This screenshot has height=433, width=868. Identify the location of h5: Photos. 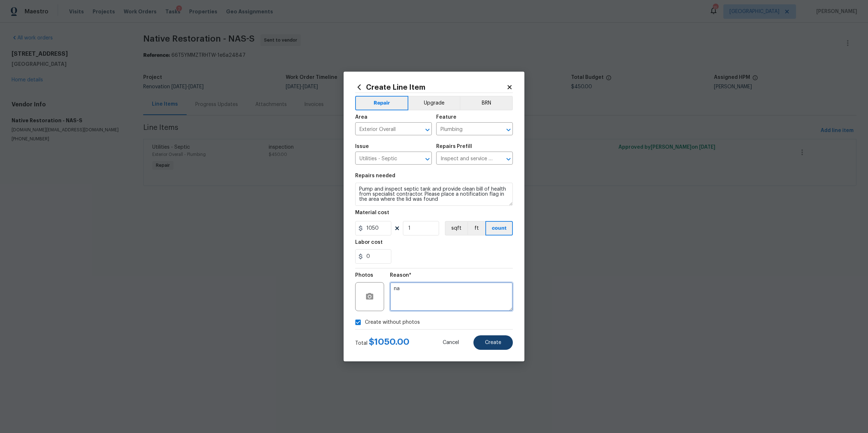
(364, 275).